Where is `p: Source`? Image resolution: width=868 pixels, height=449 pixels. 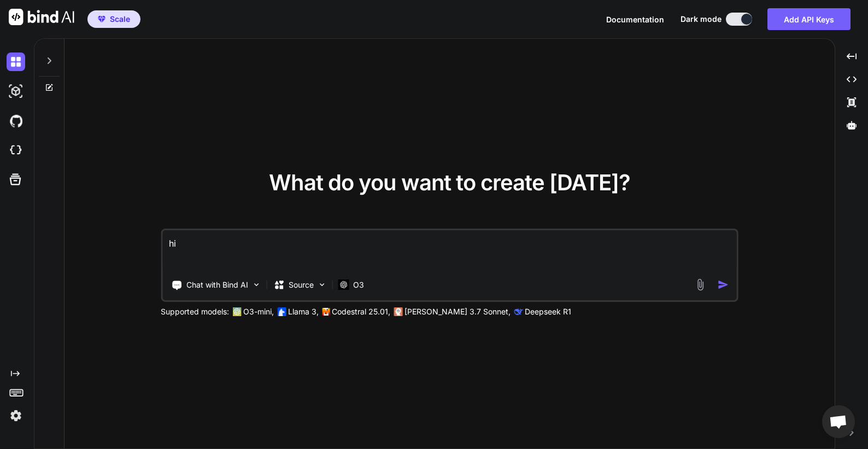 p: Source is located at coordinates (301, 285).